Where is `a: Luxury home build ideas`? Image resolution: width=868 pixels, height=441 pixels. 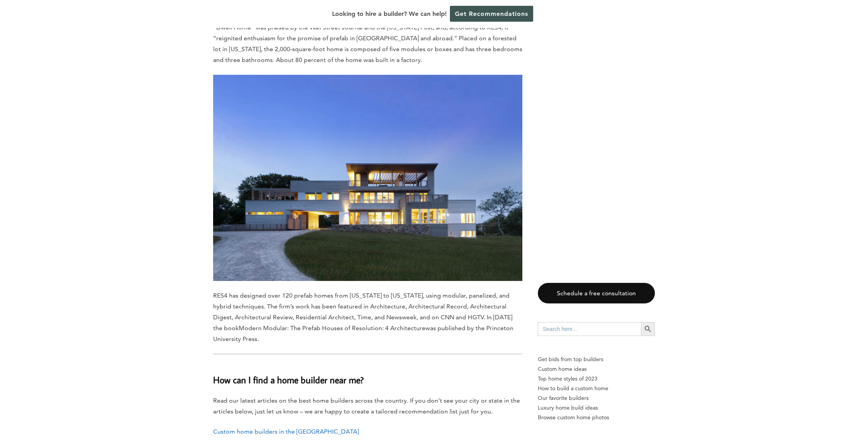 a: Luxury home build ideas is located at coordinates (596, 408).